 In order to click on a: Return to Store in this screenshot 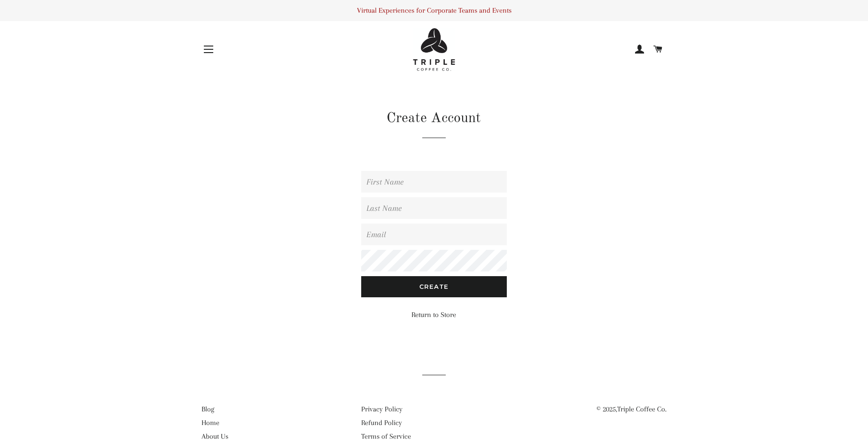, I will do `click(434, 315)`.